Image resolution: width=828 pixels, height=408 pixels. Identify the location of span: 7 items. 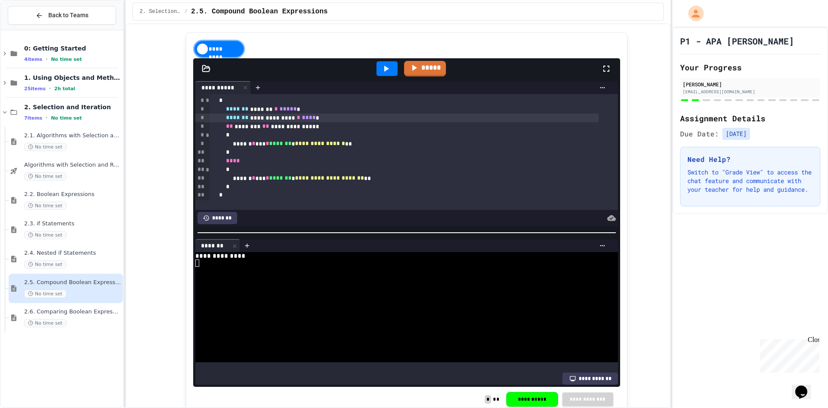
(33, 118).